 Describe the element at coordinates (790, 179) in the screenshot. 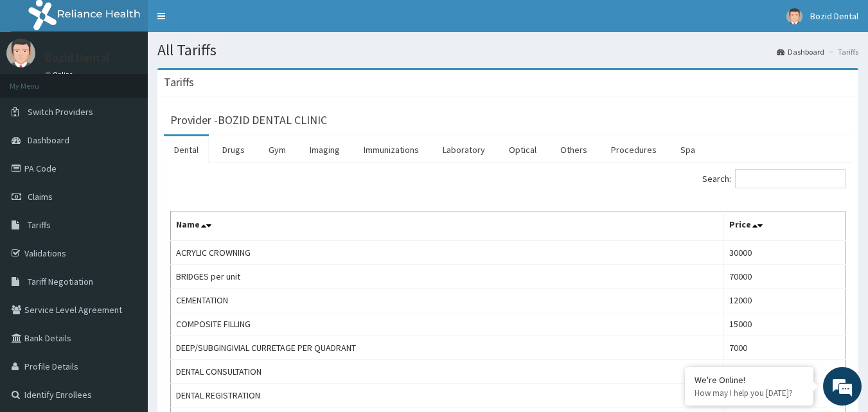

I see `input: Search:` at that location.